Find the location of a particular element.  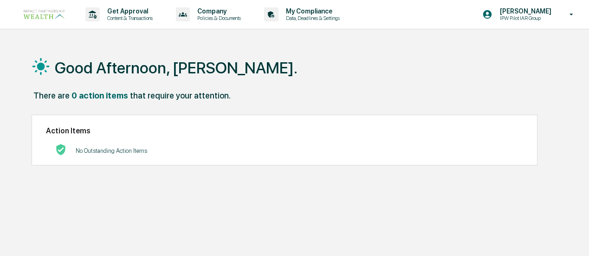

p: No Outstanding Action Items is located at coordinates (111, 150).